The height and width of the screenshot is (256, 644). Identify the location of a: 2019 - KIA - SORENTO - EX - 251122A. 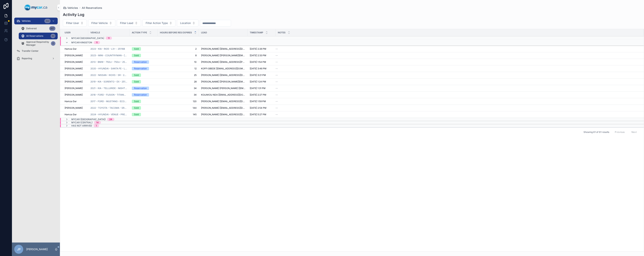
(109, 82).